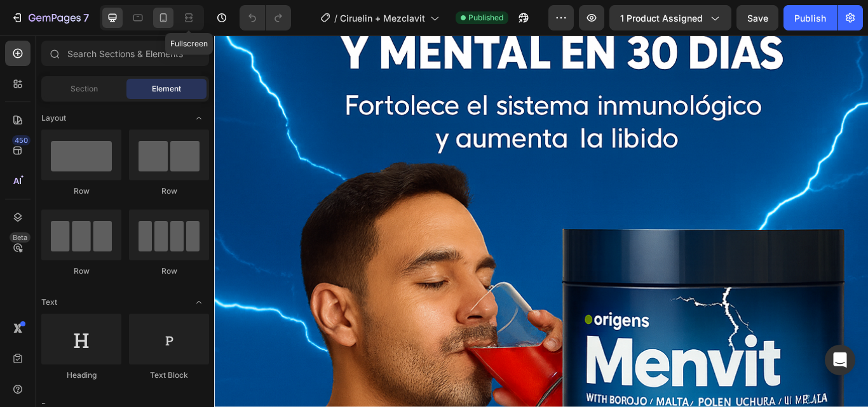 The width and height of the screenshot is (868, 407). I want to click on span: Element, so click(167, 89).